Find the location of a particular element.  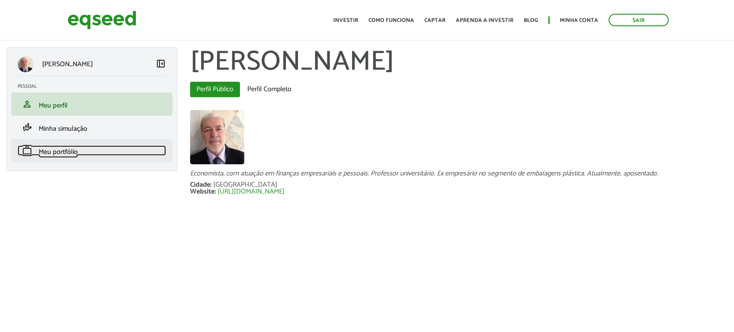

div: Economista, com atuação em finanças empresariais e pessoais. Professor universitário. Ex empresár... is located at coordinates (459, 174).